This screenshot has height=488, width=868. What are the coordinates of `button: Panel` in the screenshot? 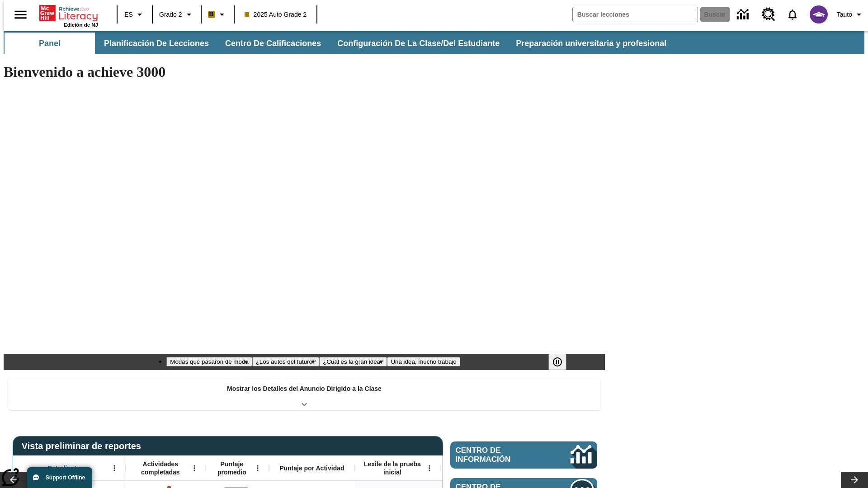 It's located at (50, 44).